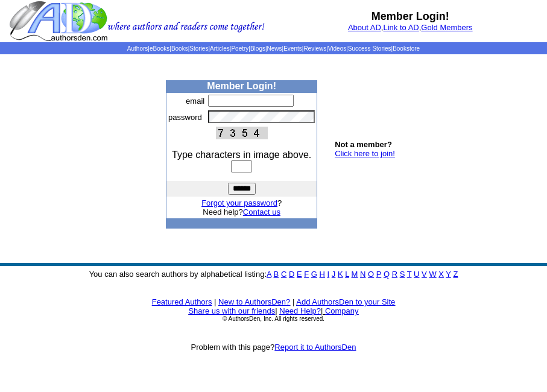 The height and width of the screenshot is (392, 547). What do you see at coordinates (292, 48) in the screenshot?
I see `a: Events` at bounding box center [292, 48].